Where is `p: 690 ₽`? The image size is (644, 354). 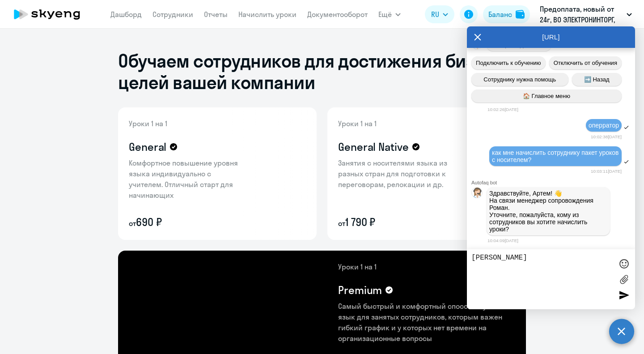 p: 690 ₽ is located at coordinates (187, 222).